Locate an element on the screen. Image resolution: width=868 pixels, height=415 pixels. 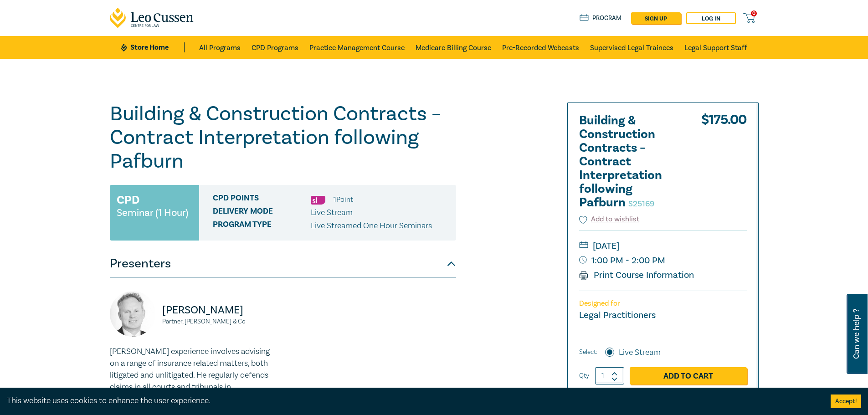
a: All Programs is located at coordinates (220, 47).